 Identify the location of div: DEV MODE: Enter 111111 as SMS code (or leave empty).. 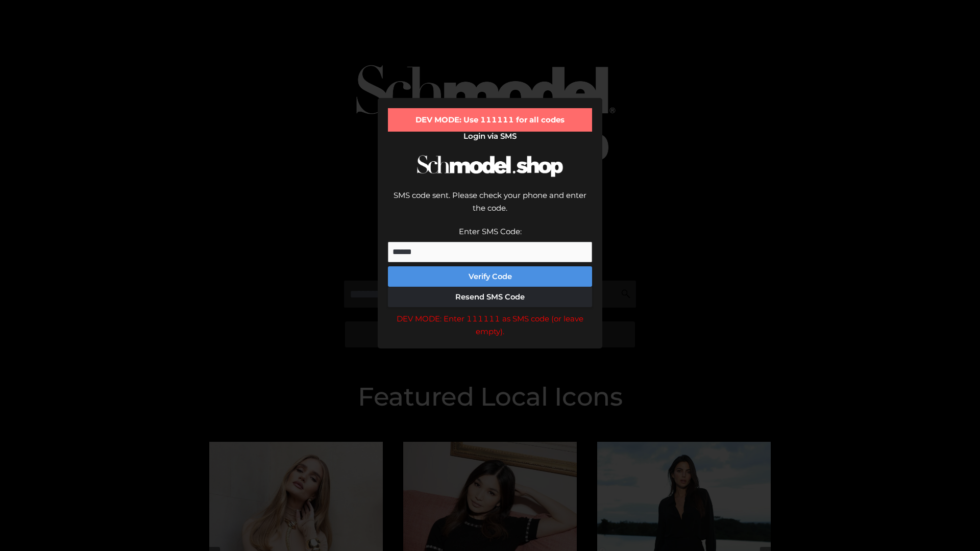
(490, 325).